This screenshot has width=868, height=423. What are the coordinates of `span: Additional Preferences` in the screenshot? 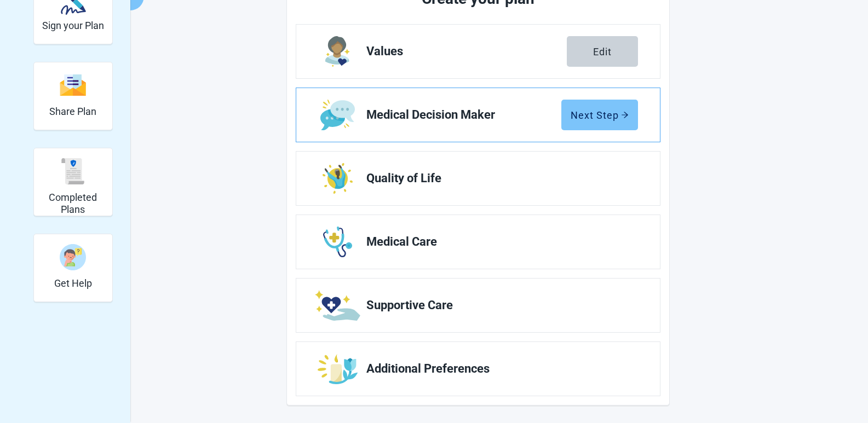 It's located at (498, 369).